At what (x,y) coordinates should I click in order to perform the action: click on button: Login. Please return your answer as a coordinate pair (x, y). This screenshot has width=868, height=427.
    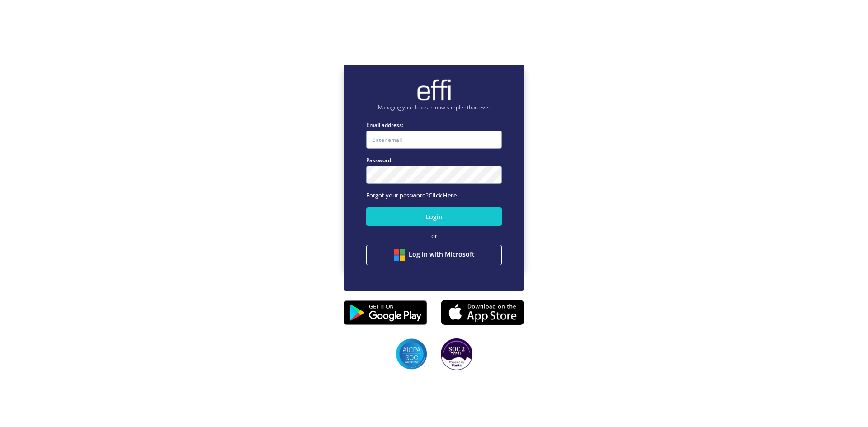
    Looking at the image, I should click on (434, 217).